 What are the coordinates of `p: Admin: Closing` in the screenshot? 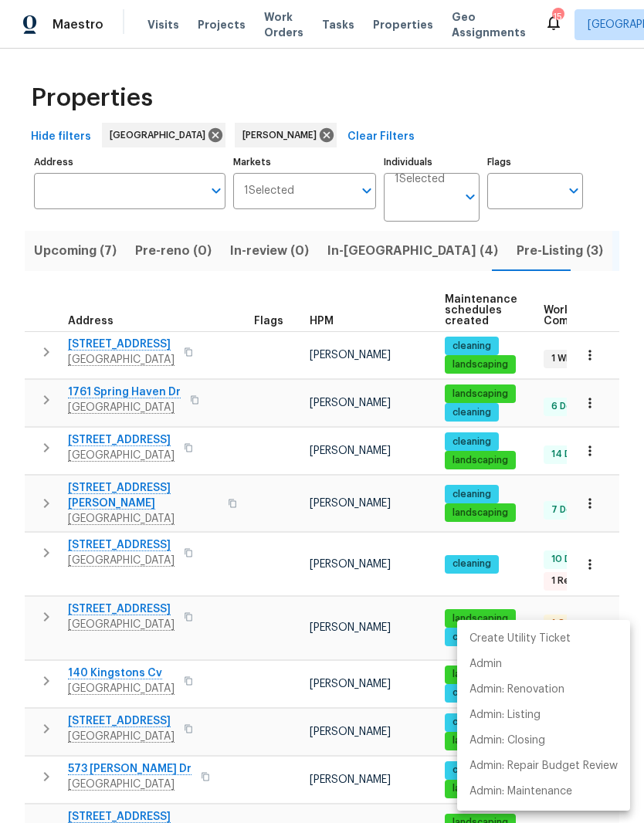 It's located at (507, 741).